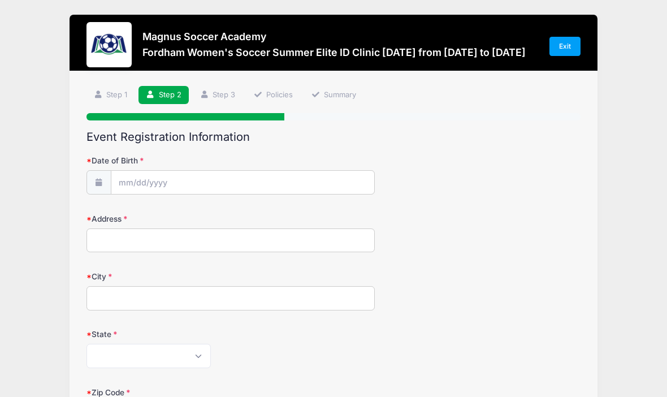 The height and width of the screenshot is (397, 667). What do you see at coordinates (169, 334) in the screenshot?
I see `label: State` at bounding box center [169, 334].